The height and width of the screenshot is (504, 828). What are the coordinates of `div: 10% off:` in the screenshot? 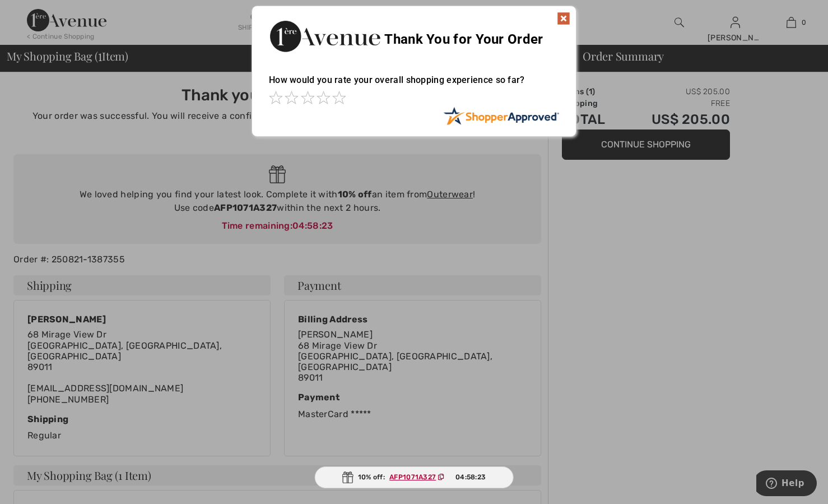 It's located at (414, 477).